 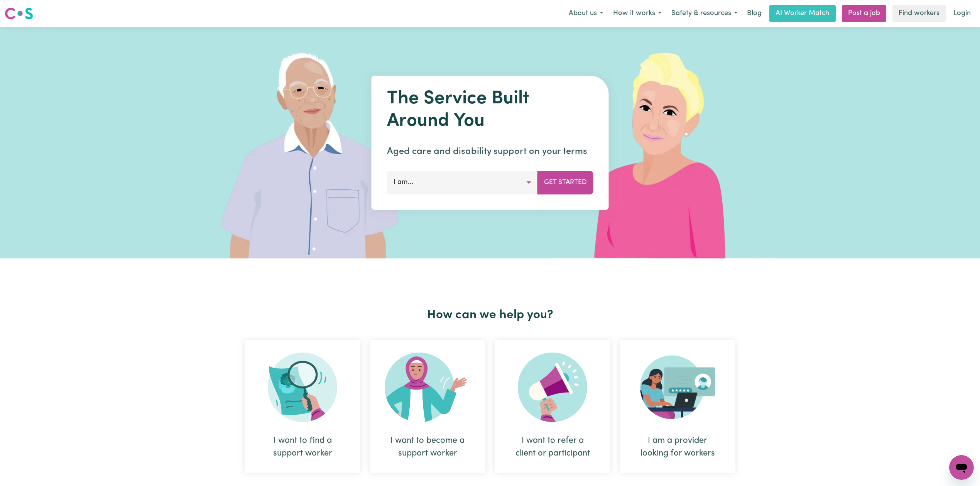 What do you see at coordinates (962, 13) in the screenshot?
I see `a: Login` at bounding box center [962, 13].